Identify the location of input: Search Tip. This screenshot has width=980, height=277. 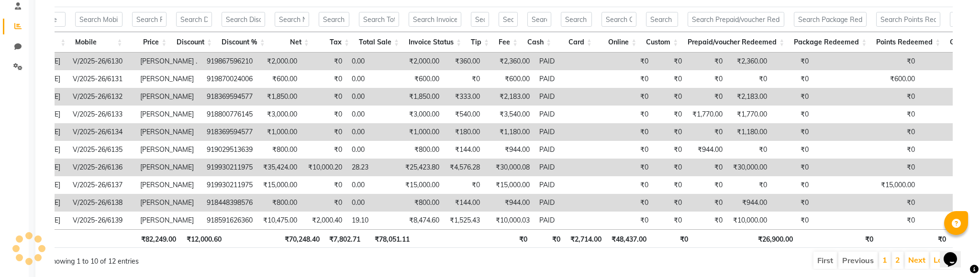
(479, 19).